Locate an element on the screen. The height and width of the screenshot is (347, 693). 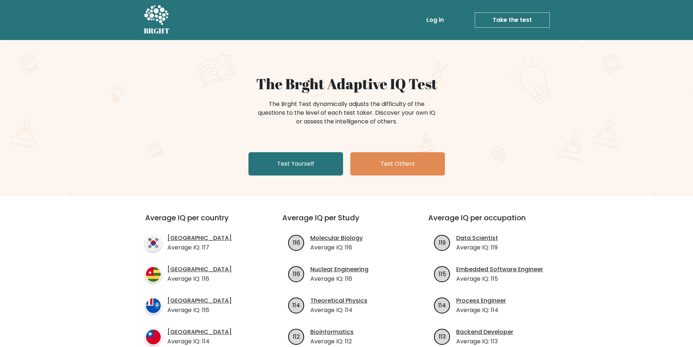
a: Test Yourself is located at coordinates (296, 164).